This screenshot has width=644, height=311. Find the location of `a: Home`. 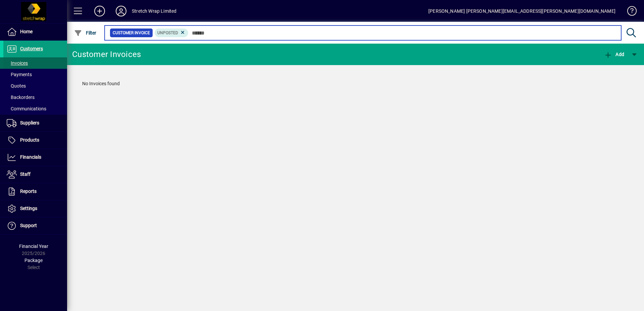

a: Home is located at coordinates (35, 32).